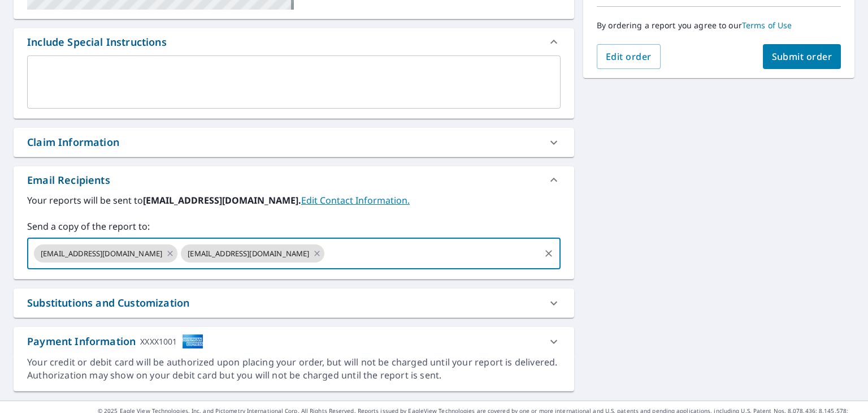  I want to click on div: Payment Information, so click(115, 341).